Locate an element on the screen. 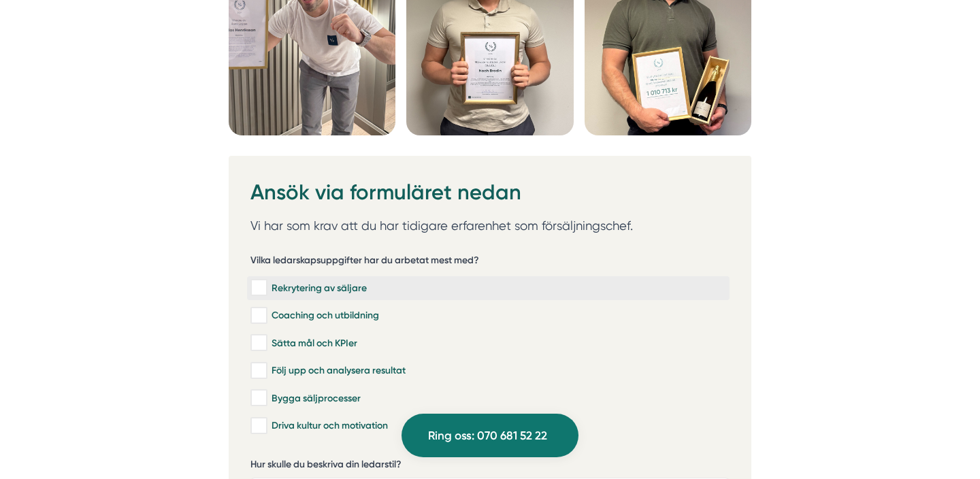 Image resolution: width=980 pixels, height=479 pixels. input: Coaching och utbildning is located at coordinates (258, 315).